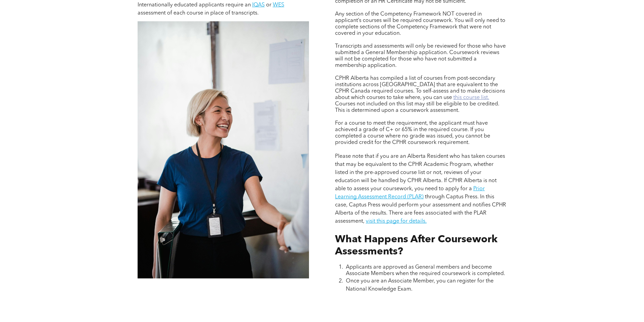  What do you see at coordinates (413, 133) in the screenshot?
I see `span: For a course to meet the requirement, the applicant must have achieved a grade of C+ or 65% in th...` at bounding box center [413, 133].